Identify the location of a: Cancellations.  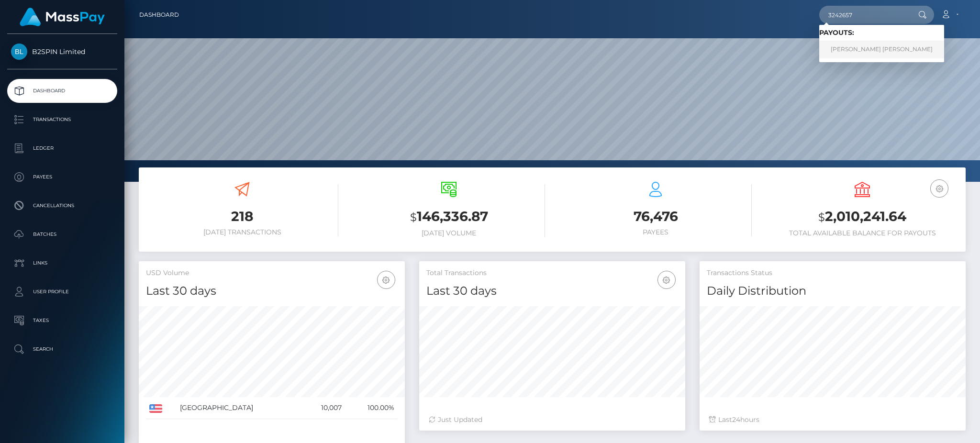
(62, 206).